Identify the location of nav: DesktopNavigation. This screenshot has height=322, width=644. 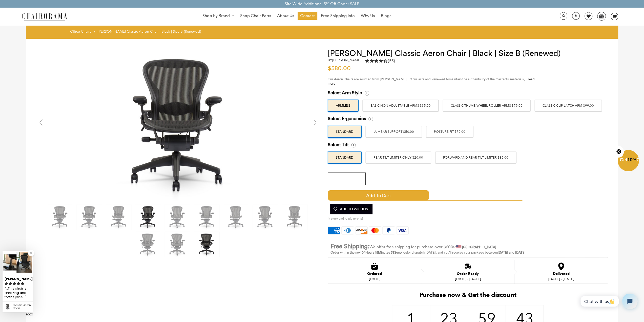
(297, 16).